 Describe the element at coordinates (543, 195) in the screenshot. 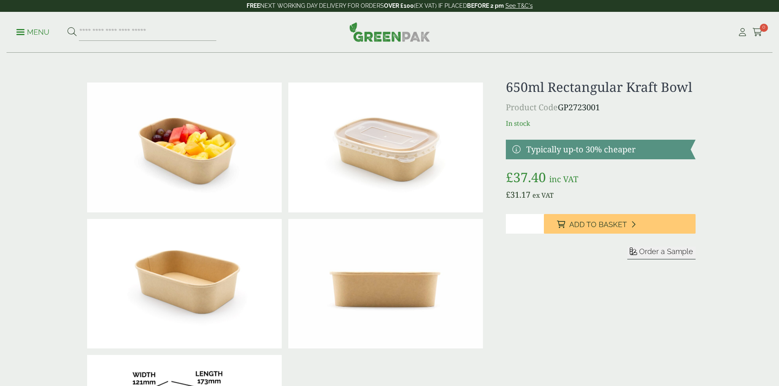

I see `span: ex VAT` at that location.